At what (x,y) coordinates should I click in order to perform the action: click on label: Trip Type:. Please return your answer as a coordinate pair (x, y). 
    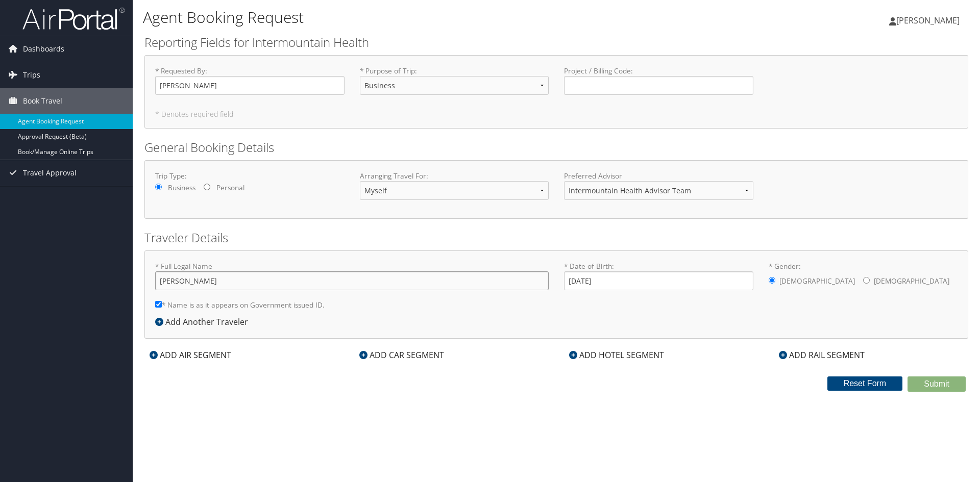
    Looking at the image, I should click on (249, 176).